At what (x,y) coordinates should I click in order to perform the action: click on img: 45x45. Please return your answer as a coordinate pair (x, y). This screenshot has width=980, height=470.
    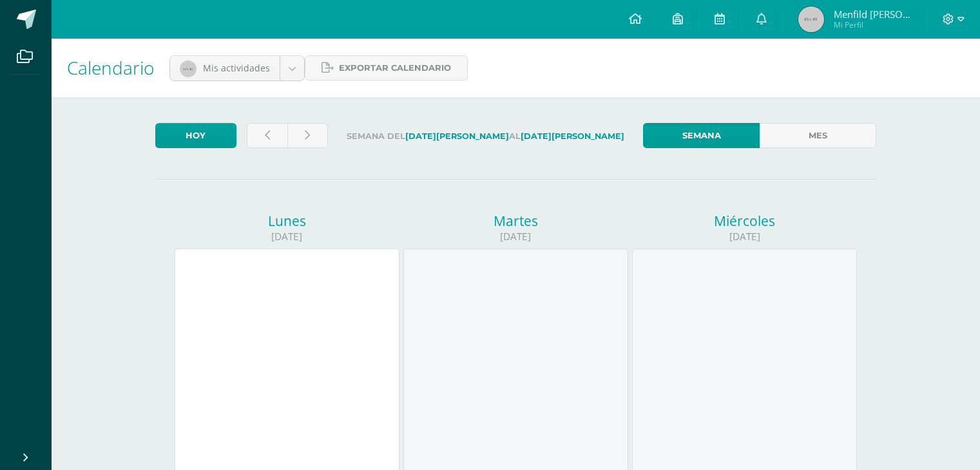
    Looking at the image, I should click on (811, 19).